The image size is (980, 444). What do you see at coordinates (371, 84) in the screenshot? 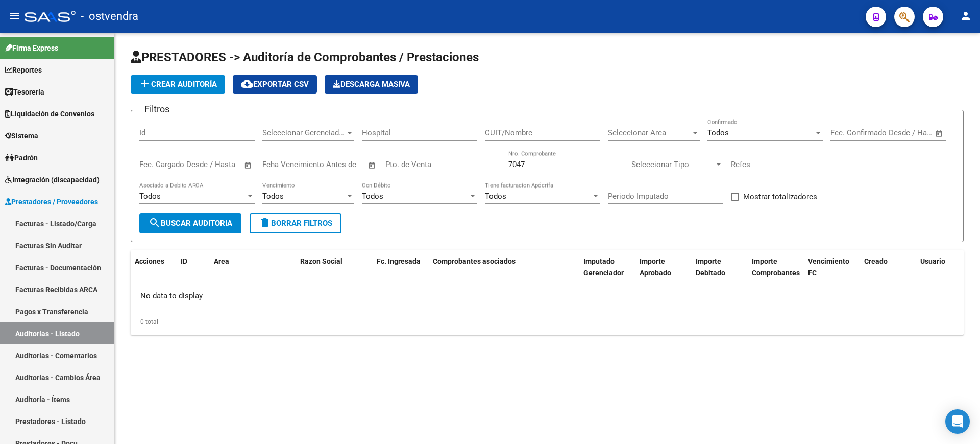
I see `span: Descarga Masiva` at bounding box center [371, 84].